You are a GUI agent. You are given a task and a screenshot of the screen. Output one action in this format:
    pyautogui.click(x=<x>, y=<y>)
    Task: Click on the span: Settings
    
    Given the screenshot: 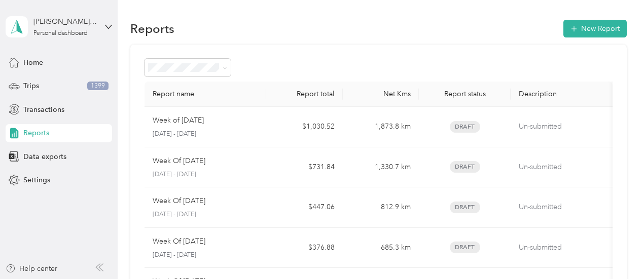 What is the action you would take?
    pyautogui.click(x=36, y=180)
    